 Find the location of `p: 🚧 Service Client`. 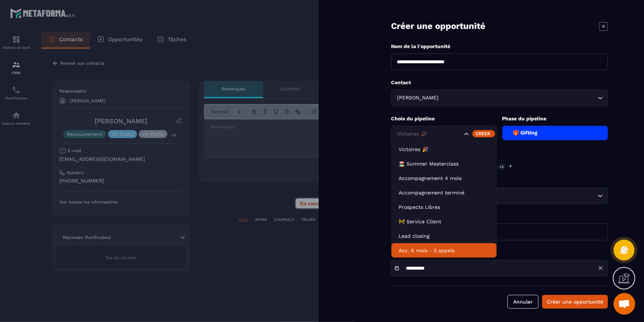

p: 🚧 Service Client is located at coordinates (444, 221).